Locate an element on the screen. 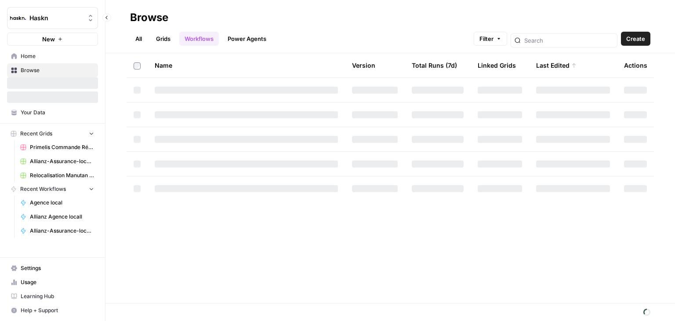  div: Version is located at coordinates (363, 65).